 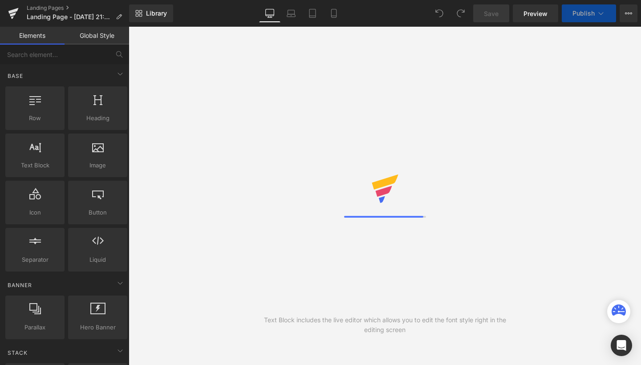 What do you see at coordinates (78, 8) in the screenshot?
I see `a: Landing Pages` at bounding box center [78, 8].